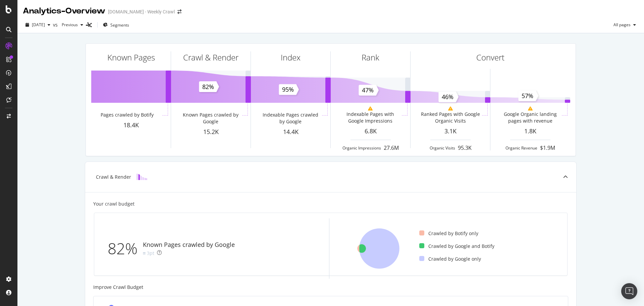 The image size is (644, 306). What do you see at coordinates (290, 118) in the screenshot?
I see `div: Indexable Pages crawled by Google` at bounding box center [290, 118].